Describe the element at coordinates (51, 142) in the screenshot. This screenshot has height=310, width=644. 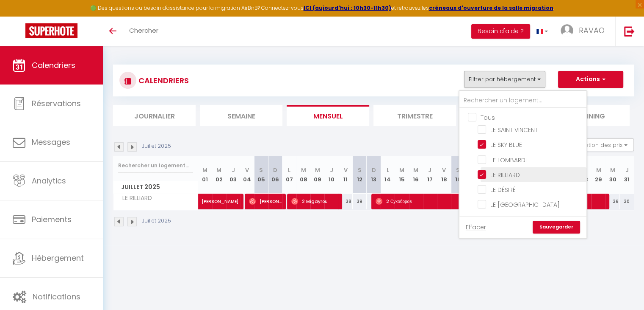
I see `span: Messages` at that location.